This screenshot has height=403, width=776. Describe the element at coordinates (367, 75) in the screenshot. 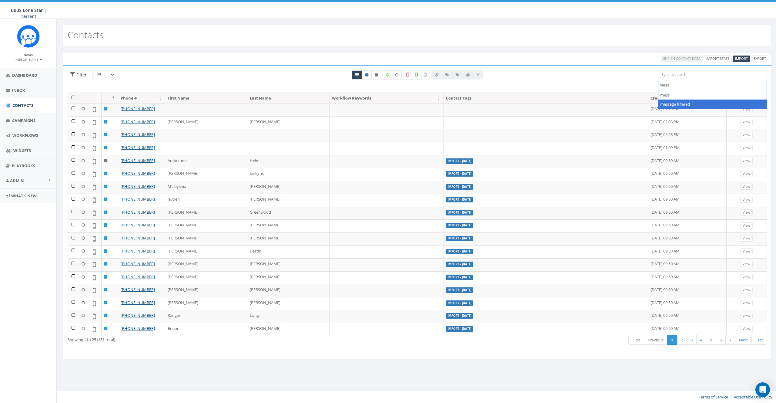

I see `i: This phone number is subscribed and will receive texts.` at that location.